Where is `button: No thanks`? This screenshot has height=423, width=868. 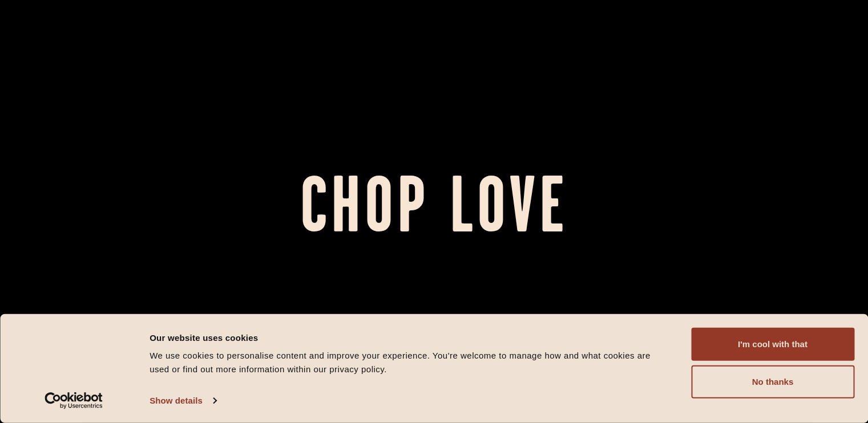
button: No thanks is located at coordinates (773, 382).